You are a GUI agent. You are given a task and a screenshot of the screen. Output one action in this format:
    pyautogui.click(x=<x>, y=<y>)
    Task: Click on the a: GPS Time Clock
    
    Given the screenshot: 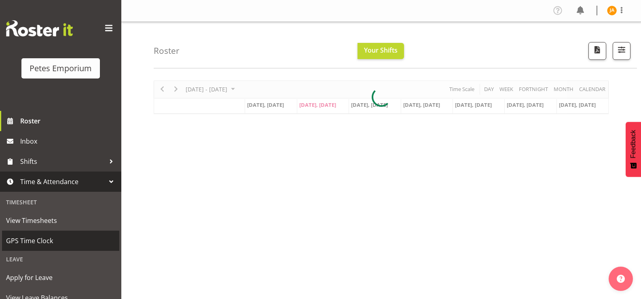 What is the action you would take?
    pyautogui.click(x=61, y=241)
    